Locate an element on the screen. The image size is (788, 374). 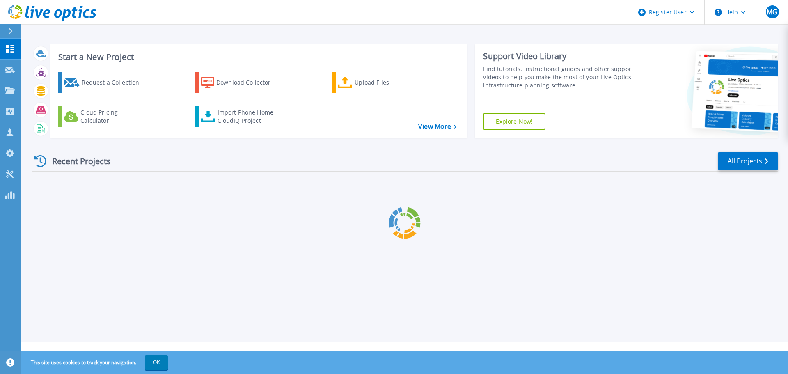
a: Request a Collection is located at coordinates (104, 82).